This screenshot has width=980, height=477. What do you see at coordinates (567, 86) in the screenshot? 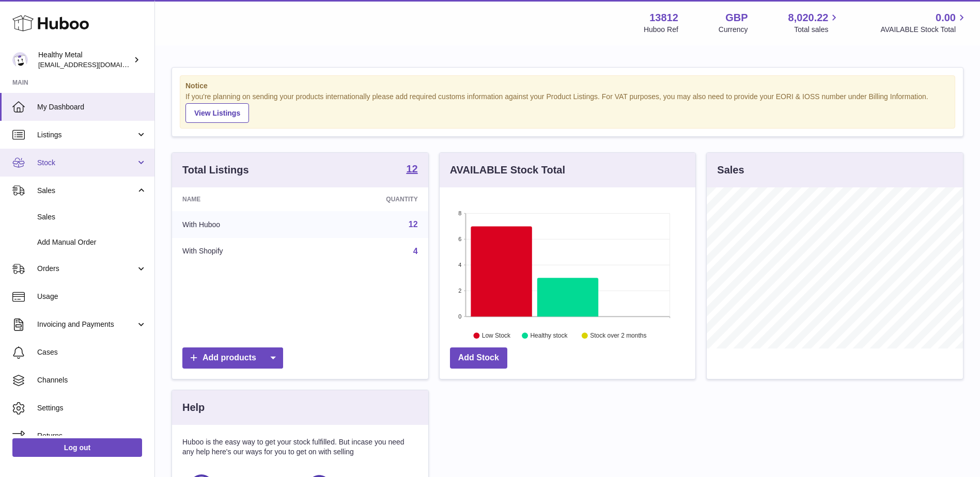
I see `strong: Notice` at bounding box center [567, 86].